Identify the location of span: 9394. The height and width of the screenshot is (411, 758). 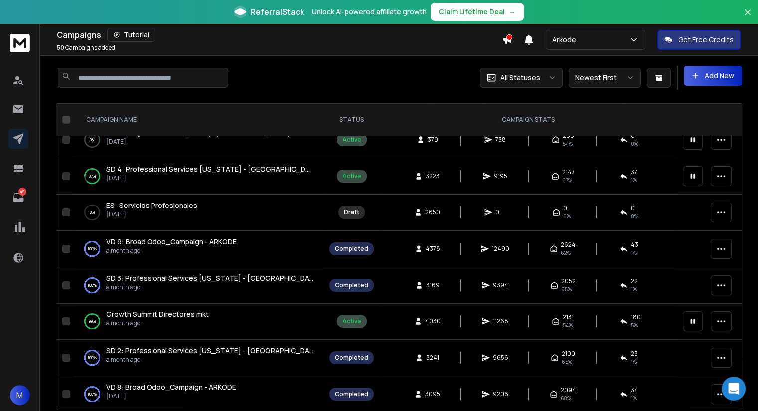
(500, 285).